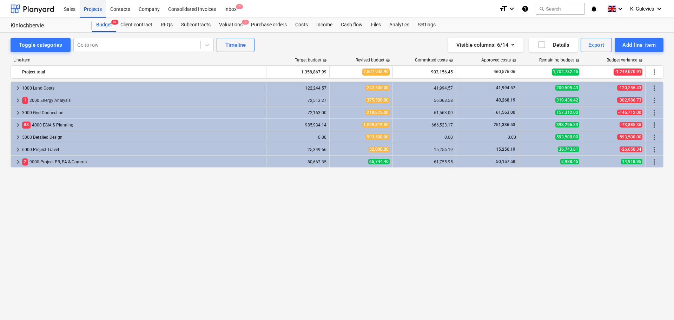 This screenshot has height=320, width=674. I want to click on div: Budget variance, so click(624, 60).